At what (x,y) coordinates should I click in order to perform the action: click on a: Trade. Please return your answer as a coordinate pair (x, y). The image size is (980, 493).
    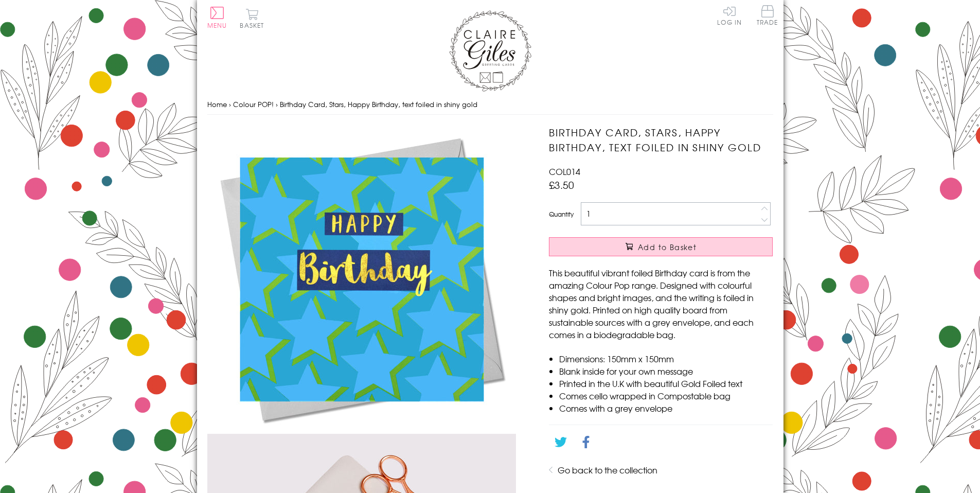
    Looking at the image, I should click on (768, 16).